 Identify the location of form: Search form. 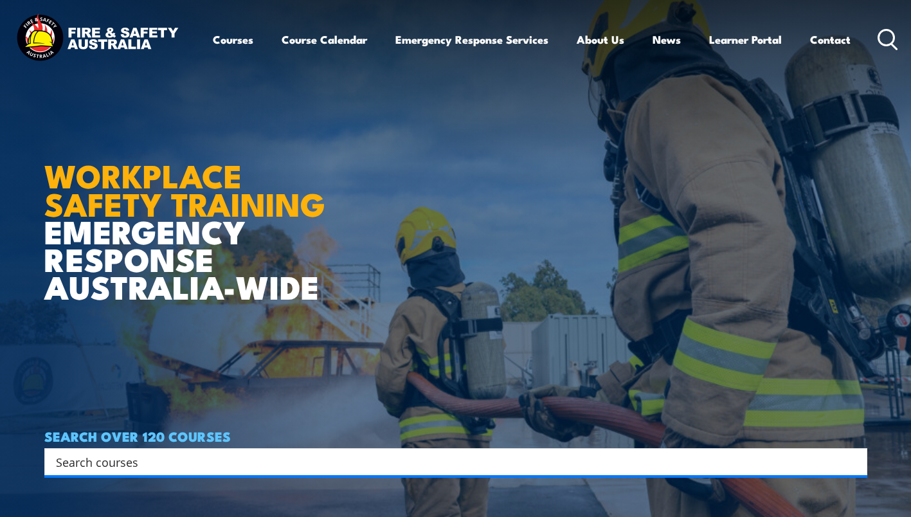
(450, 462).